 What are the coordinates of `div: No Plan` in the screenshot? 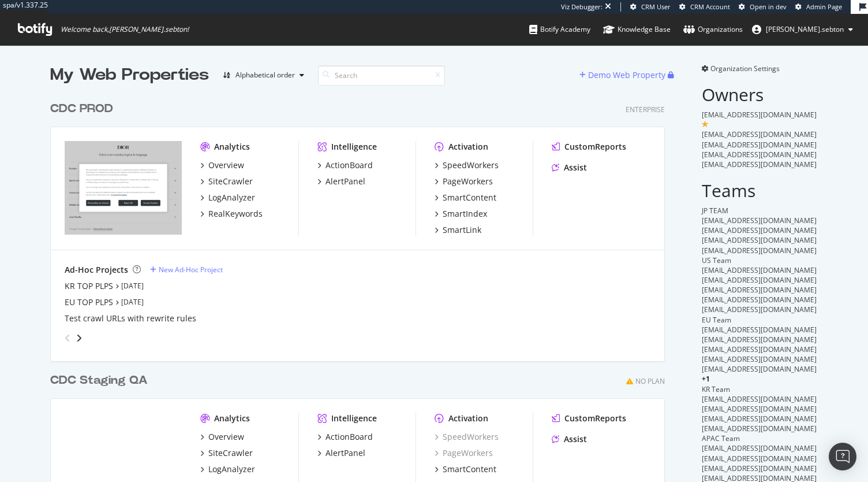 It's located at (650, 380).